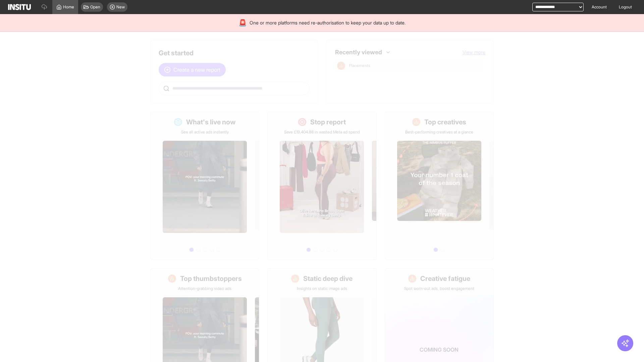 The image size is (644, 362). I want to click on span: One or more platforms need re-authorisation to keep your data up to date., so click(327, 23).